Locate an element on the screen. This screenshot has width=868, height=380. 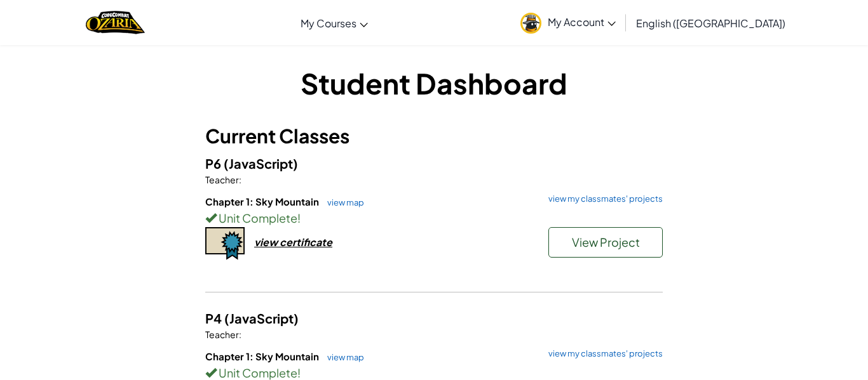
h3: Current Classes is located at coordinates (434, 136).